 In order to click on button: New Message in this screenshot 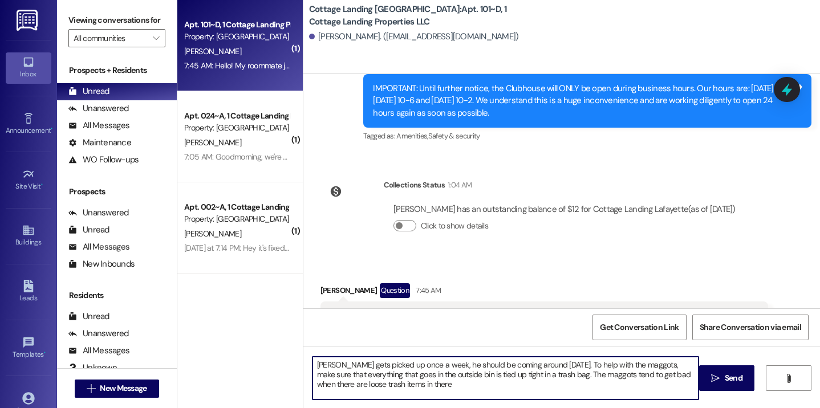, I will do `click(117, 389)`.